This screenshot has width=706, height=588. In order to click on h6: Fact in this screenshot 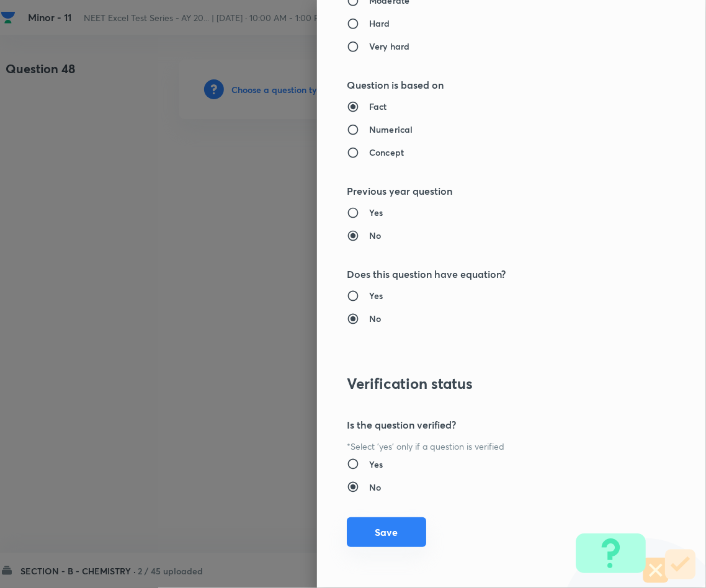, I will do `click(377, 106)`.